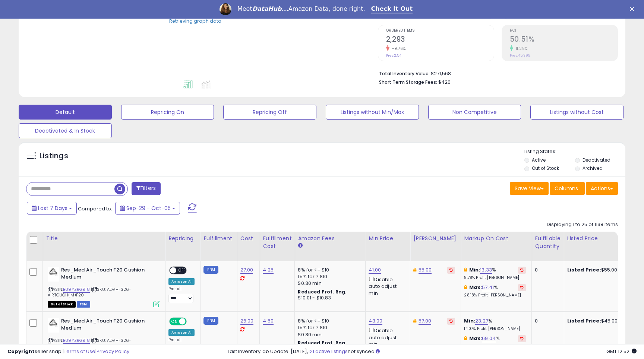 The height and width of the screenshot is (359, 644). Describe the element at coordinates (247, 321) in the screenshot. I see `a: 26.00` at that location.